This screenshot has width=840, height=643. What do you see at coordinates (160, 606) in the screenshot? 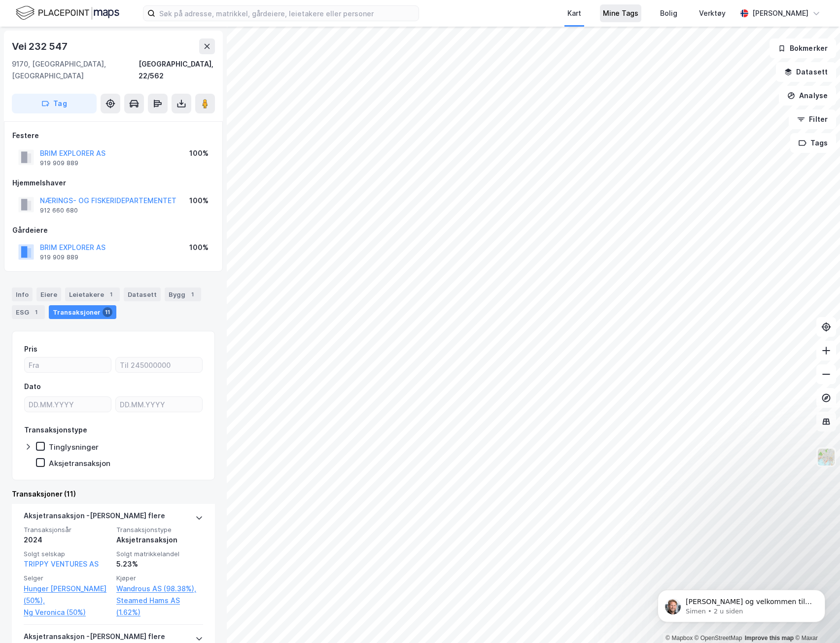
I see `a: Steamed Hams AS (1.62%)` at bounding box center [160, 606].